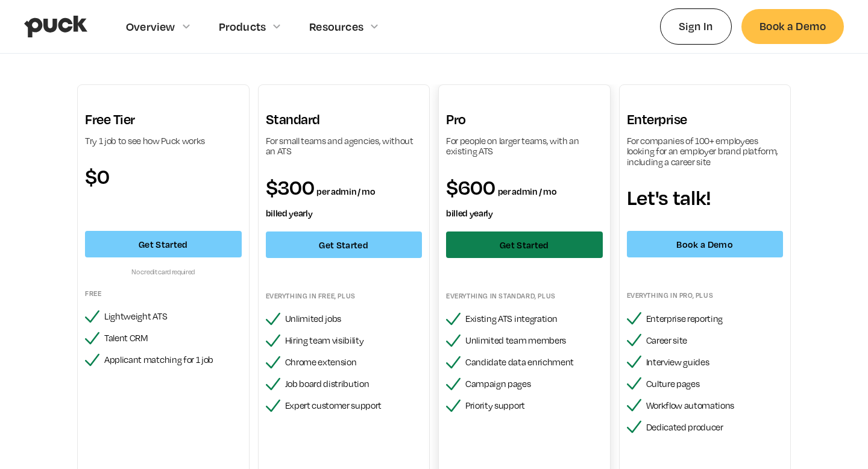 The width and height of the screenshot is (868, 469). What do you see at coordinates (354, 362) in the screenshot?
I see `div: Chrome extension` at bounding box center [354, 362].